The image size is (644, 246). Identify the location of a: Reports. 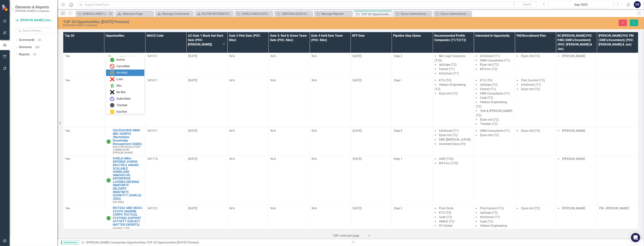
(24, 55).